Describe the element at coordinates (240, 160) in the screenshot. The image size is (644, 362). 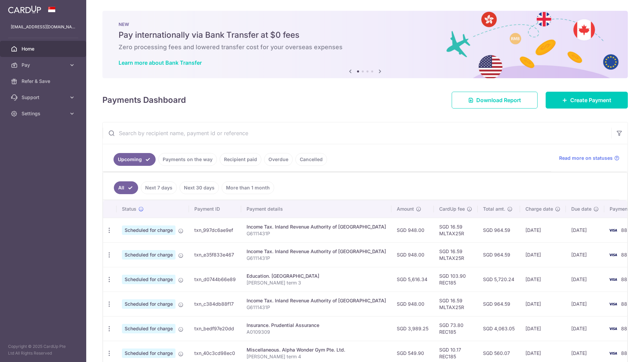
I see `a: Recipient paid` at that location.